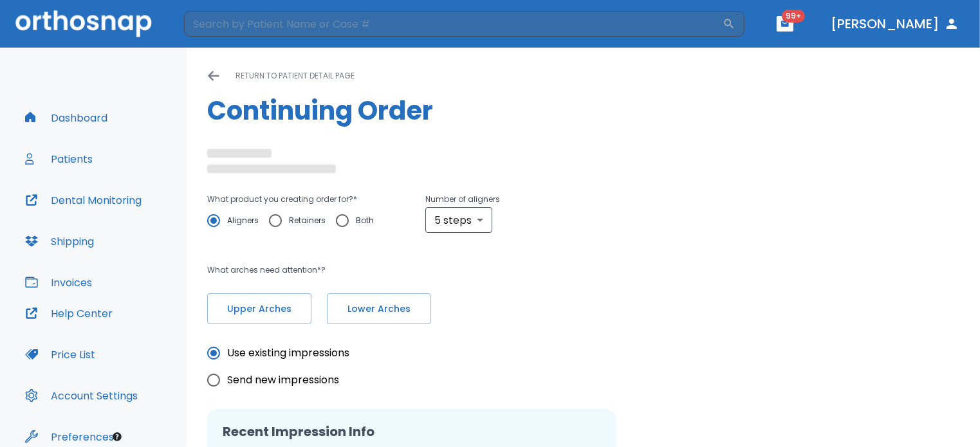 This screenshot has width=980, height=447. Describe the element at coordinates (259, 309) in the screenshot. I see `button: Upper Arches` at that location.